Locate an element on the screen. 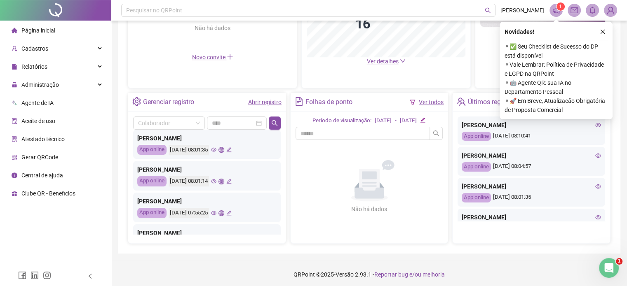 This screenshot has height=286, width=627. div: Gerenciar registro is located at coordinates (169, 102).